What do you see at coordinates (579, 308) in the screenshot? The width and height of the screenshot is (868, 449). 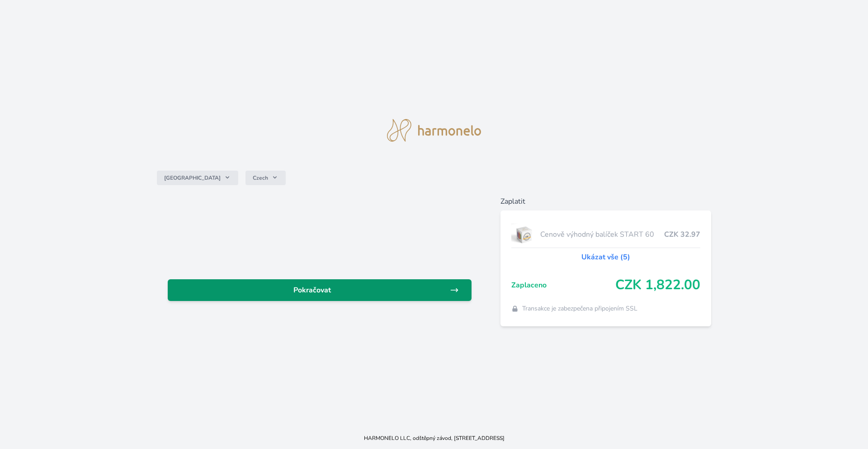 I see `span: Transakce je zabezpečena připojením SSL` at bounding box center [579, 308].